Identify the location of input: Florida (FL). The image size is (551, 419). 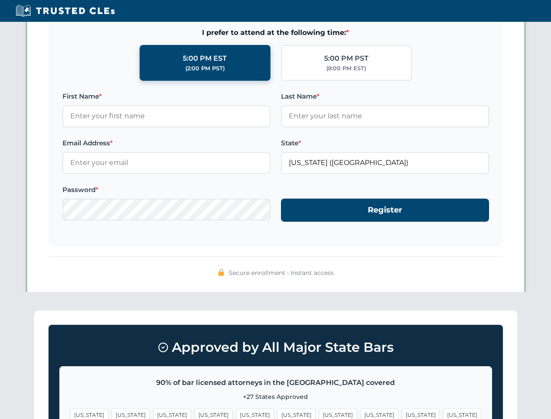
(385, 163).